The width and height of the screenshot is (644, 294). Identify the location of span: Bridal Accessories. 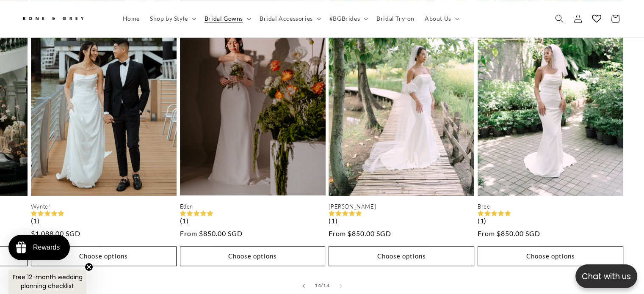
(286, 18).